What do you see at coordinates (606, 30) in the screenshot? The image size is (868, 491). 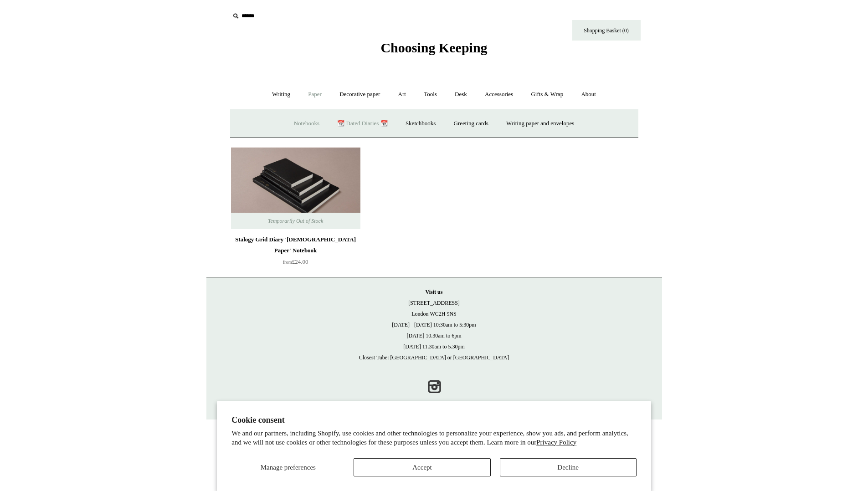 I see `a: Shopping Basket (0)` at bounding box center [606, 30].